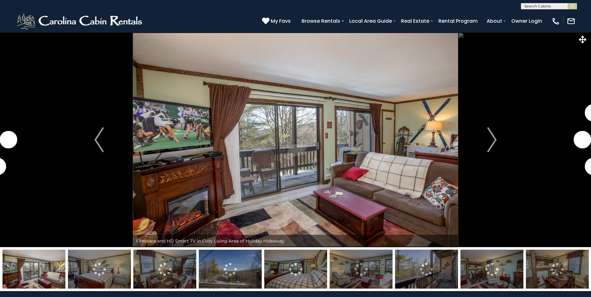 The width and height of the screenshot is (591, 297). What do you see at coordinates (458, 21) in the screenshot?
I see `a: Rental Program` at bounding box center [458, 21].